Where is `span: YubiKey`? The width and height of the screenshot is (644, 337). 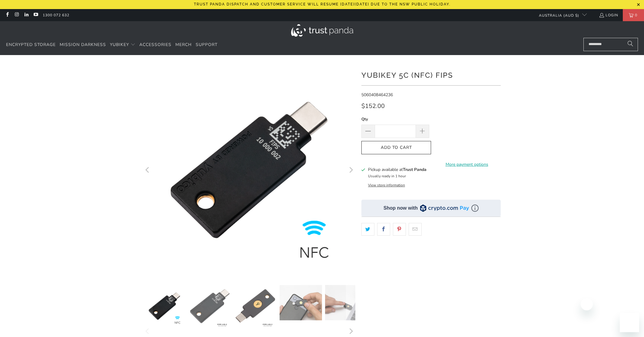
span: YubiKey is located at coordinates (119, 44).